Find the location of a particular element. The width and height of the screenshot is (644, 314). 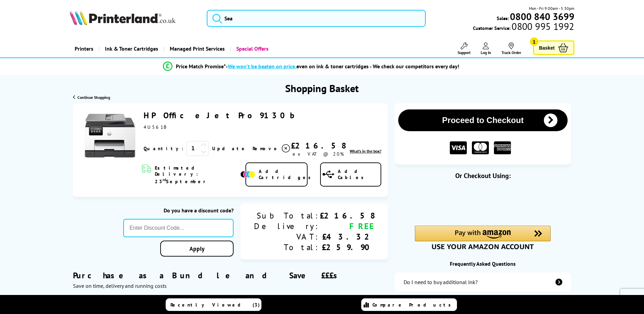

span: Add Cartridges is located at coordinates (287, 175).